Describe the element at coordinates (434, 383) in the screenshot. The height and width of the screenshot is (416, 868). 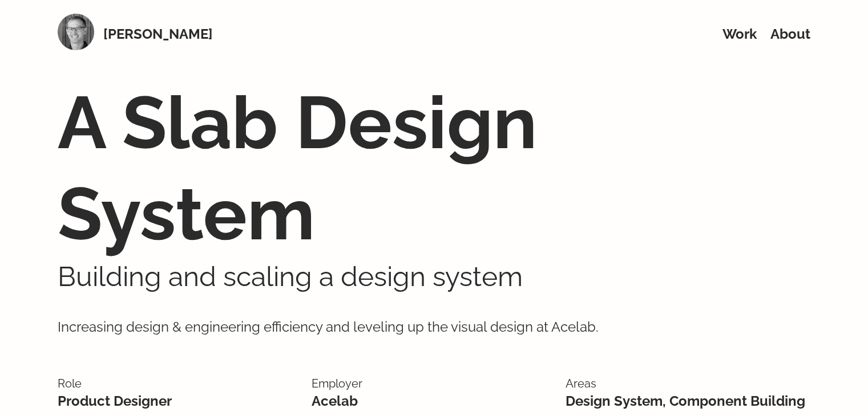
I see `p: Employer` at that location.